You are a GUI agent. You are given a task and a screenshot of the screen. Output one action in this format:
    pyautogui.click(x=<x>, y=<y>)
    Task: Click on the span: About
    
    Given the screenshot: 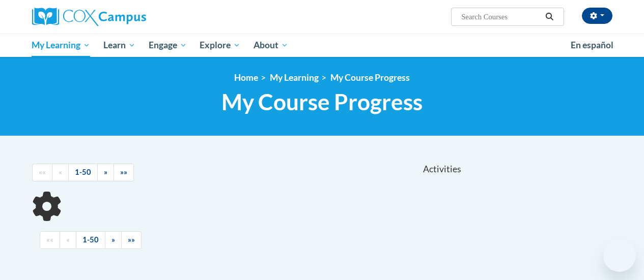 What is the action you would take?
    pyautogui.click(x=271, y=45)
    